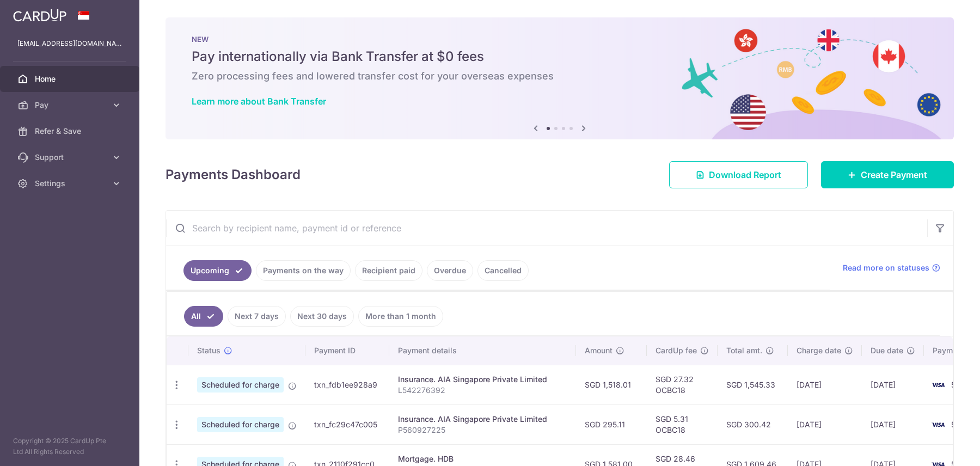 The image size is (980, 466). I want to click on a: All, so click(204, 316).